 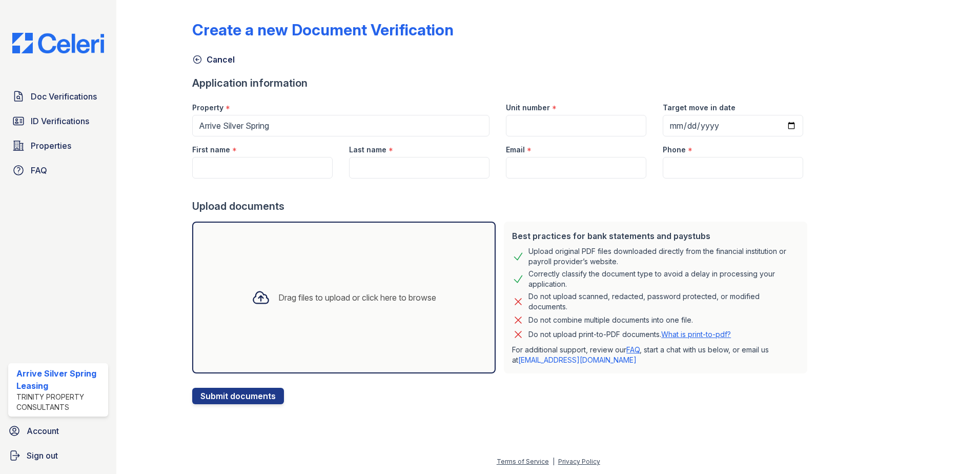 I want to click on span: ID Verifications, so click(x=60, y=121).